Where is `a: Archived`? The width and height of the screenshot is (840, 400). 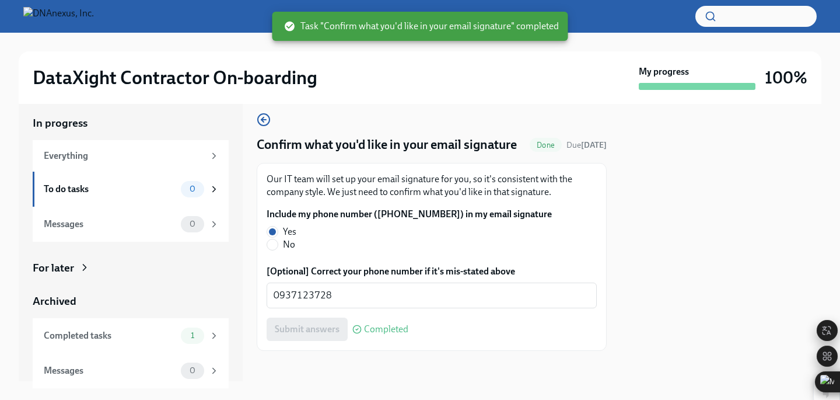 a: Archived is located at coordinates (131, 301).